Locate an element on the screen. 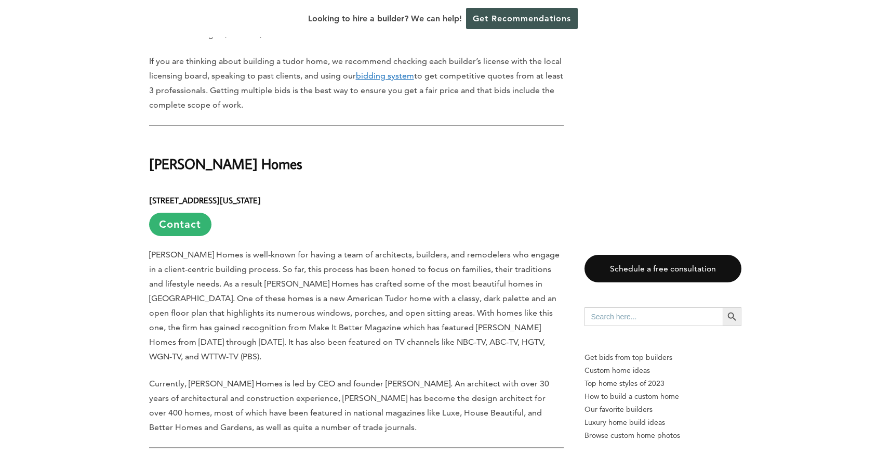 The image size is (890, 467). p: Get bids from top builders is located at coordinates (663, 357).